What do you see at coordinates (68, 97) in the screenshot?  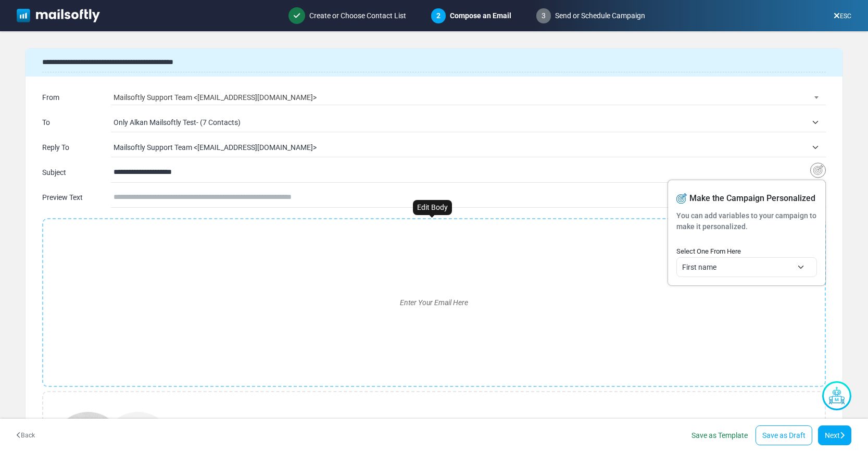 I see `div: From` at bounding box center [68, 97].